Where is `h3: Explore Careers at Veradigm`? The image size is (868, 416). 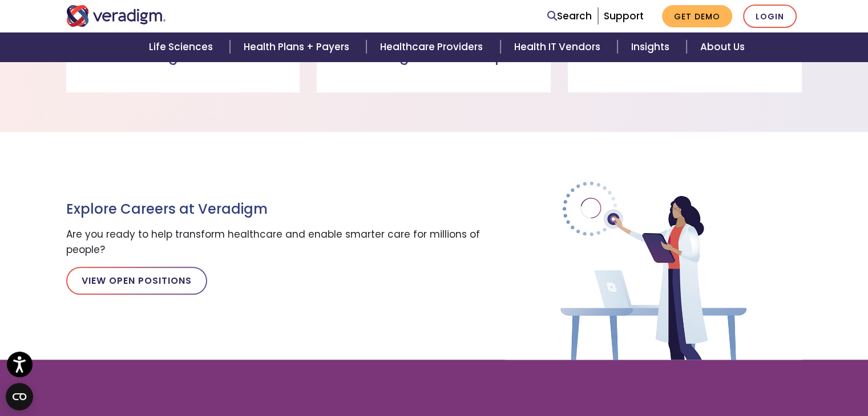 h3: Explore Careers at Veradigm is located at coordinates (278, 209).